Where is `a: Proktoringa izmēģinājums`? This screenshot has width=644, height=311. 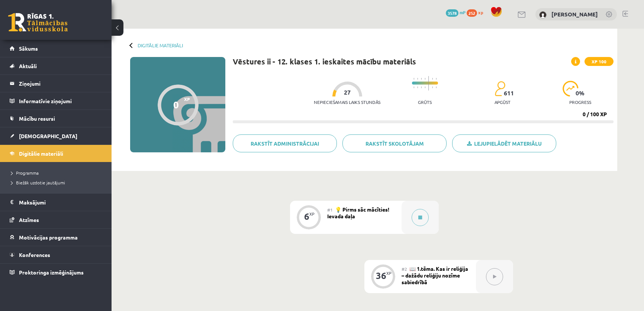
a: Proktoringa izmēģinājums is located at coordinates (56, 272).